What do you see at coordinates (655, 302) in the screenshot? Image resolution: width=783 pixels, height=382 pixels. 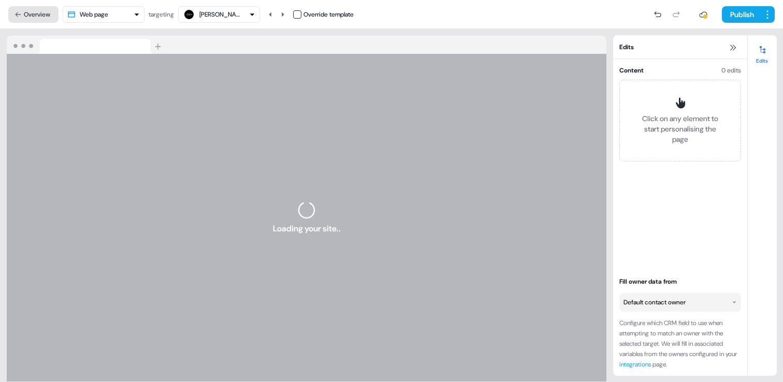 I see `div: Default contact owner` at bounding box center [655, 302].